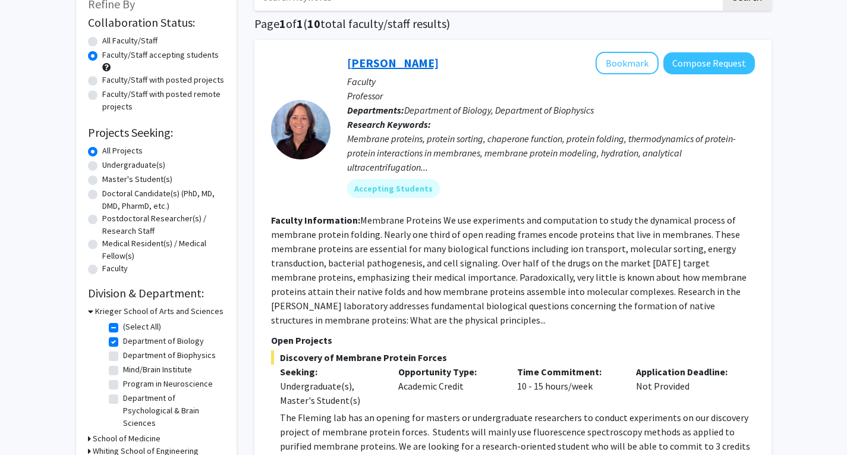  What do you see at coordinates (509, 270) in the screenshot?
I see `fg-read-more: Membrane Proteins We use experiments and computation to study the dynamical process of membrane p...` at bounding box center [509, 270].